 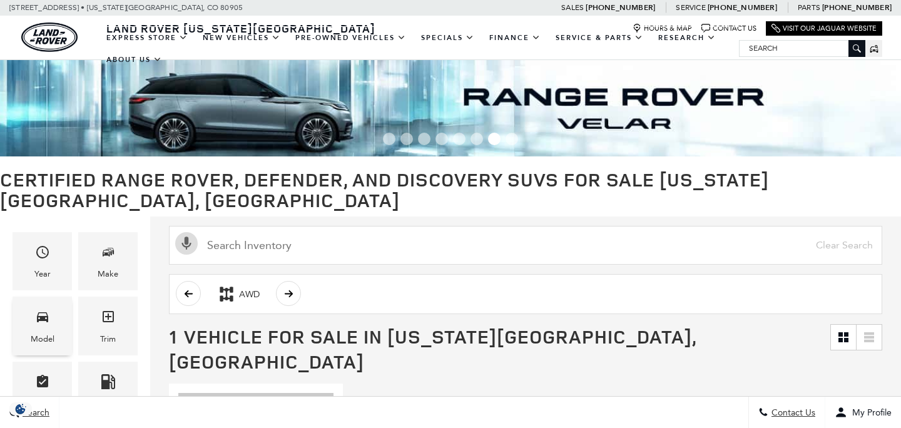 What do you see at coordinates (512, 139) in the screenshot?
I see `span: Go to slide 8` at bounding box center [512, 139].